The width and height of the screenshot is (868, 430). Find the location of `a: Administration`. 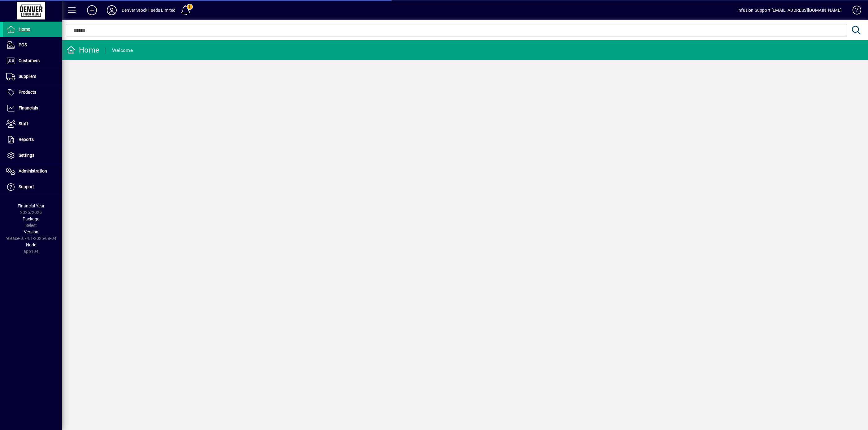

a: Administration is located at coordinates (33, 171).